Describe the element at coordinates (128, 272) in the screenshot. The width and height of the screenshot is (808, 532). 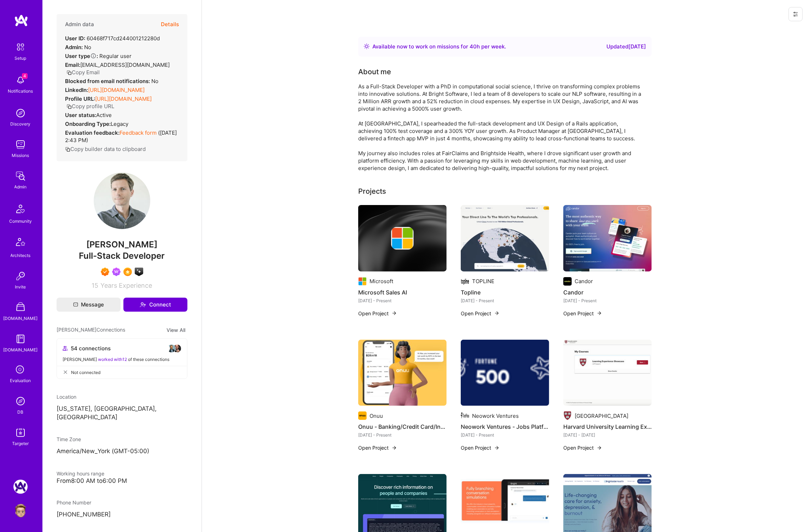
I see `img: SelectionTeam` at that location.